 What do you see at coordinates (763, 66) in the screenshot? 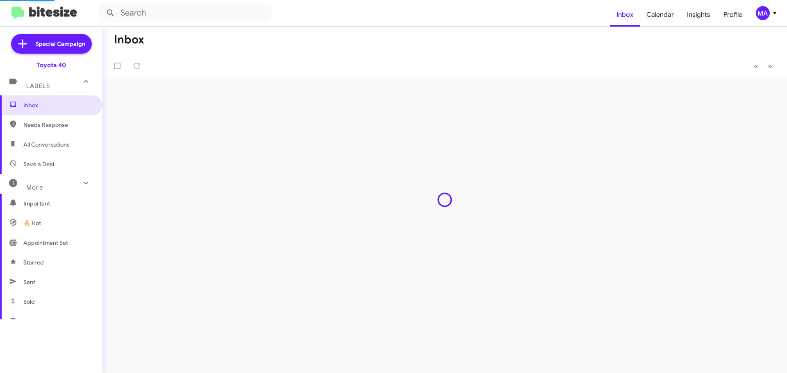
I see `nav: Page navigation example` at bounding box center [763, 66].